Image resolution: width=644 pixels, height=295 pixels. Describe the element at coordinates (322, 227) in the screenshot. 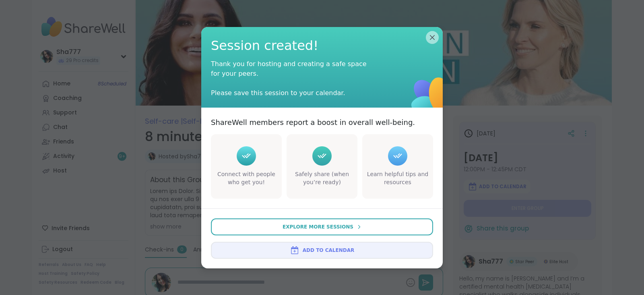

I see `button: Explore More Sessions` at that location.